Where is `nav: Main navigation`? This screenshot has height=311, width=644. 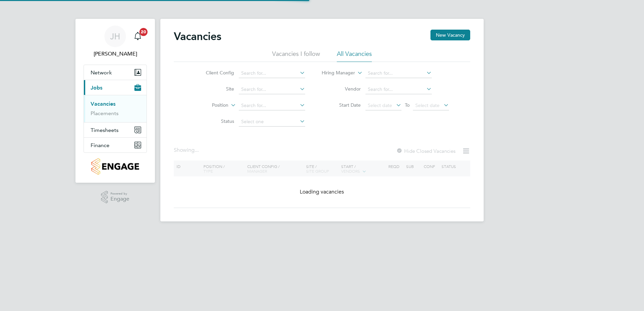
nav: Main navigation is located at coordinates (115, 100).